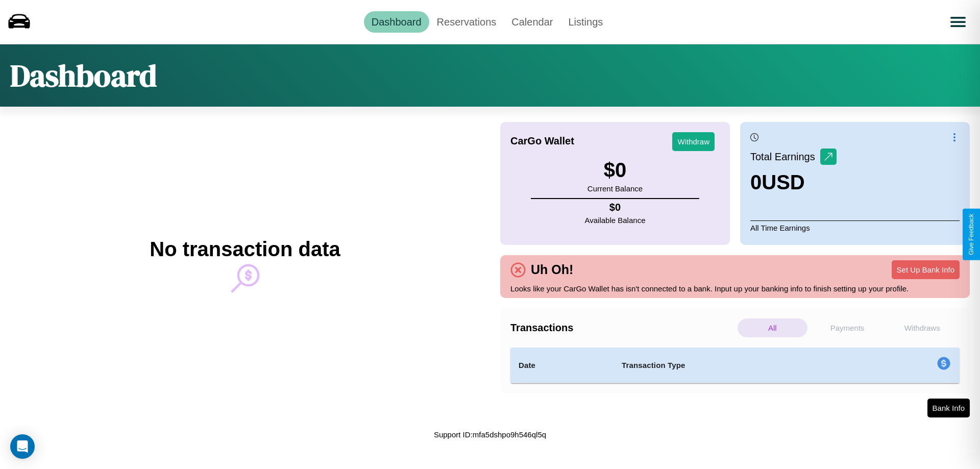  Describe the element at coordinates (490, 434) in the screenshot. I see `p: Support ID: mfa5dshpo9h546ql5q` at that location.